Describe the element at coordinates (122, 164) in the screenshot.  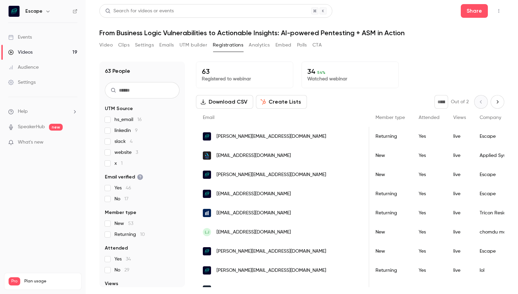
I see `span: 1` at that location.